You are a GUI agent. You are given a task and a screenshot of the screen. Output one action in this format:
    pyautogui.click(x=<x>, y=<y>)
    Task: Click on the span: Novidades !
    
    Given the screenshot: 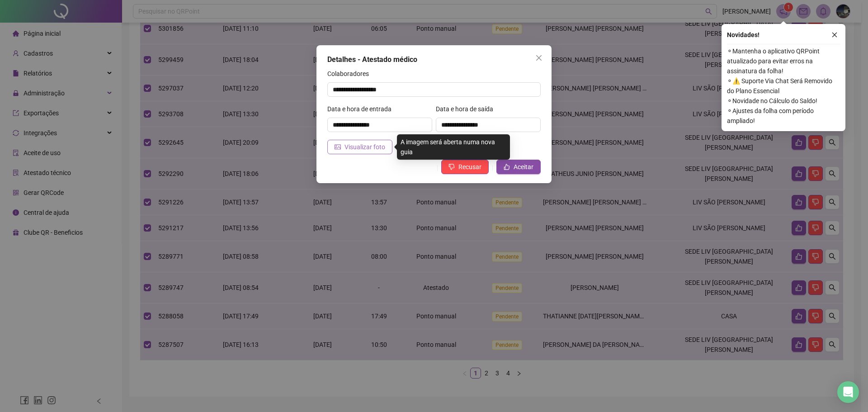 What is the action you would take?
    pyautogui.click(x=743, y=35)
    